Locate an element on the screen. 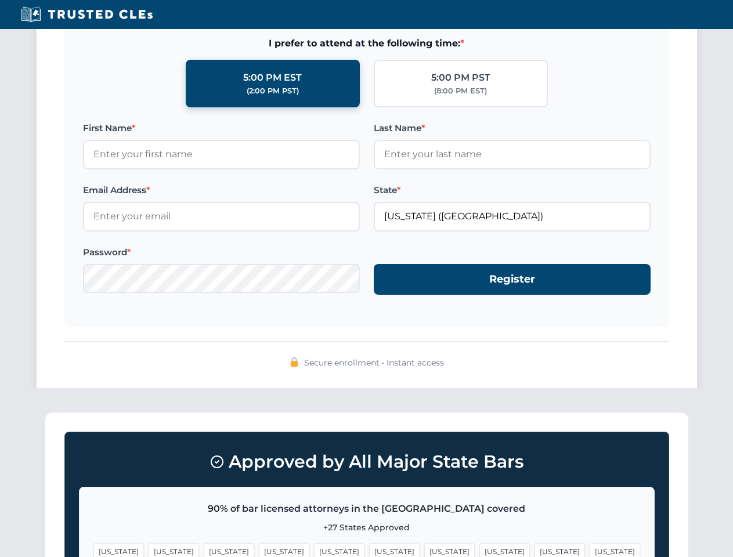 Image resolution: width=733 pixels, height=557 pixels. div: (8:00 PM EST) is located at coordinates (460, 91).